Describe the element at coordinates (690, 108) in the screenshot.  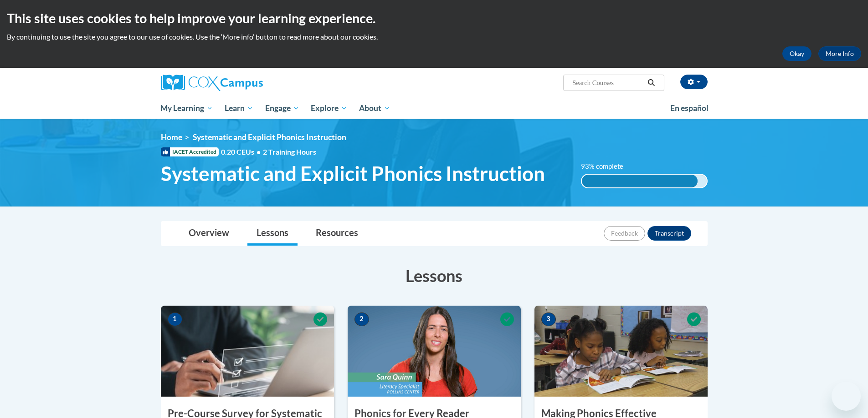
I see `span: En español` at that location.